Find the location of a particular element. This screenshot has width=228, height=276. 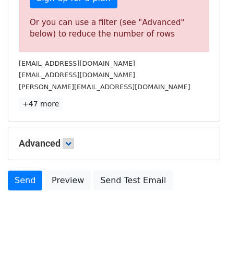

a: Preview is located at coordinates (68, 181).